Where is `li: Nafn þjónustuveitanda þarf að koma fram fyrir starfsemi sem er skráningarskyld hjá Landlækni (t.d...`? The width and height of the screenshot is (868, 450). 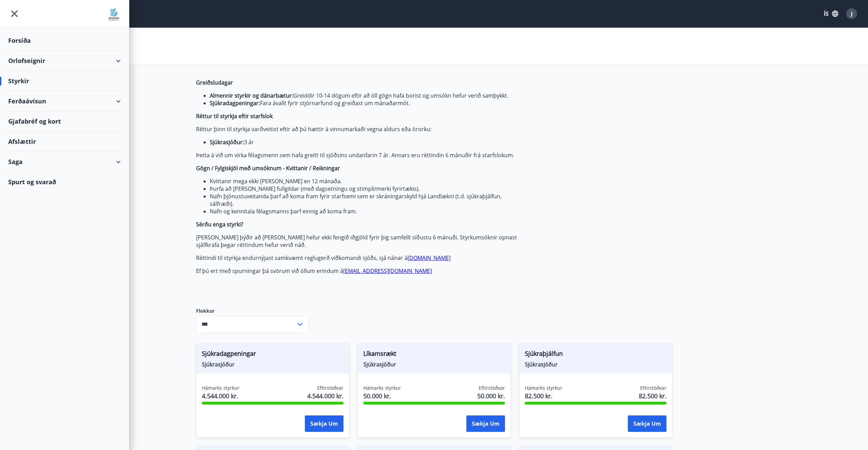 li: Nafn þjónustuveitanda þarf að koma fram fyrir starfsemi sem er skráningarskyld hjá Landlækni (t.d... is located at coordinates (364, 200).